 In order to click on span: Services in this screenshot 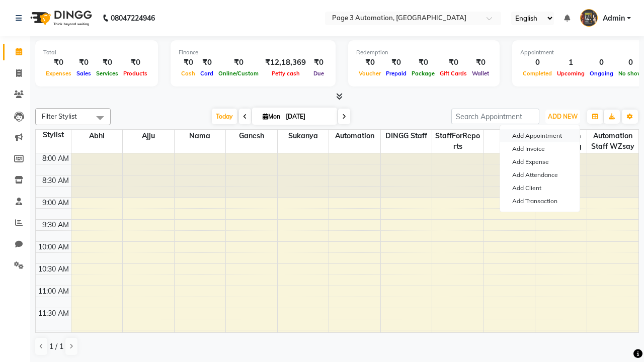, I will do `click(107, 73)`.